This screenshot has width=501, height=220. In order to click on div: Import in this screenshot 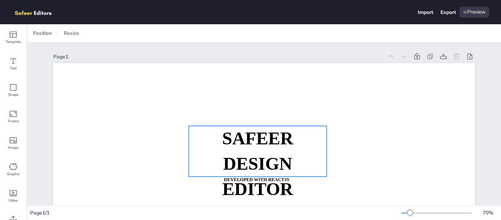, I will do `click(426, 12)`.